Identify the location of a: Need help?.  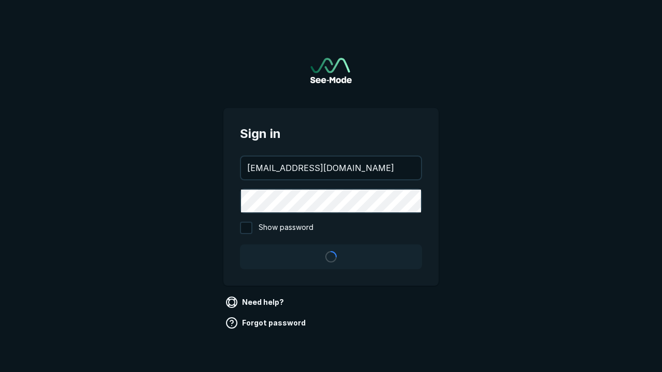
(256, 303).